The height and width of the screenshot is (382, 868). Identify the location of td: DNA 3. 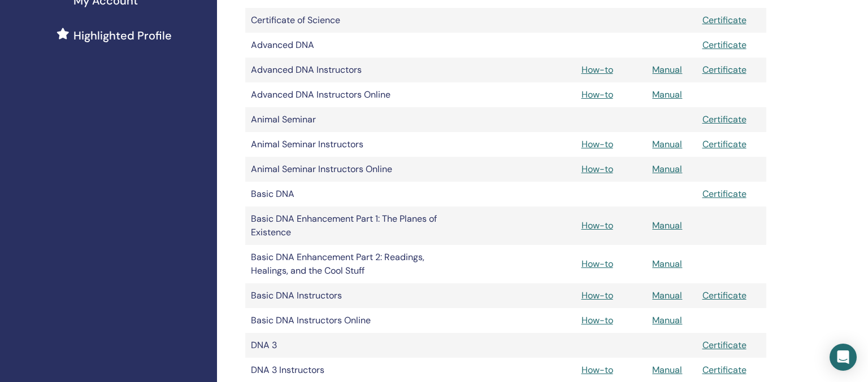
(347, 345).